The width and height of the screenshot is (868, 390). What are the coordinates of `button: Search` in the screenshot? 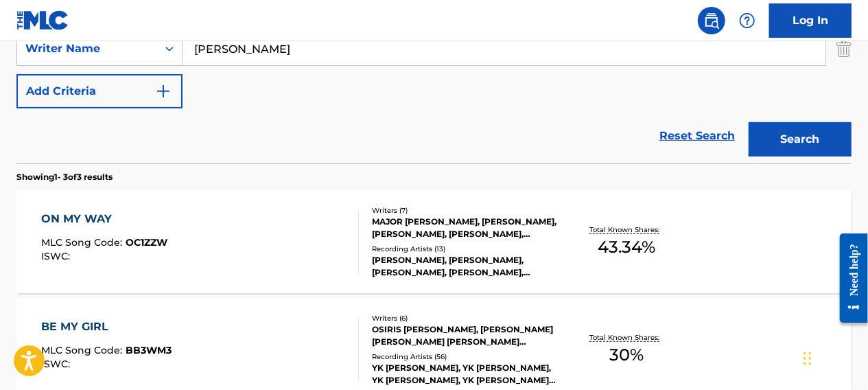 It's located at (800, 139).